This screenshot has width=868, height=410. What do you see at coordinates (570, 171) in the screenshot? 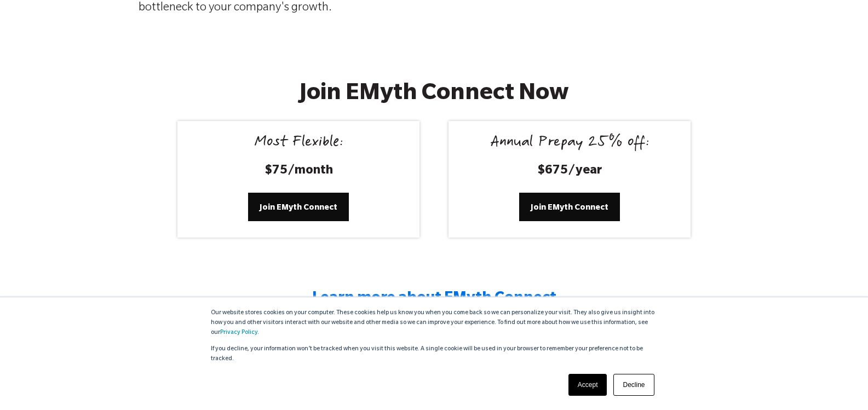
I see `h3: $675/year` at bounding box center [570, 171].